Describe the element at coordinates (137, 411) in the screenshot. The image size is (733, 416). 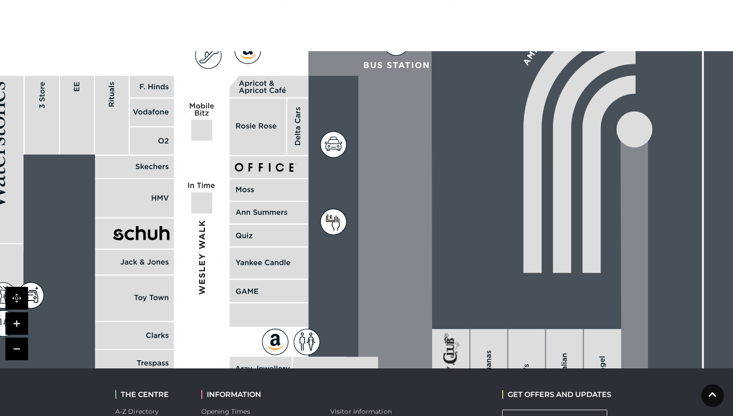
I see `a: A-Z Directory` at that location.